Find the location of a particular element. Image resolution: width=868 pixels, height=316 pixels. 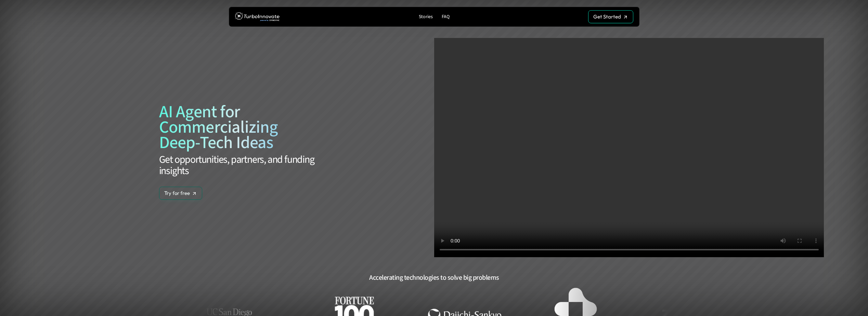

a: FAQ is located at coordinates (446, 17).